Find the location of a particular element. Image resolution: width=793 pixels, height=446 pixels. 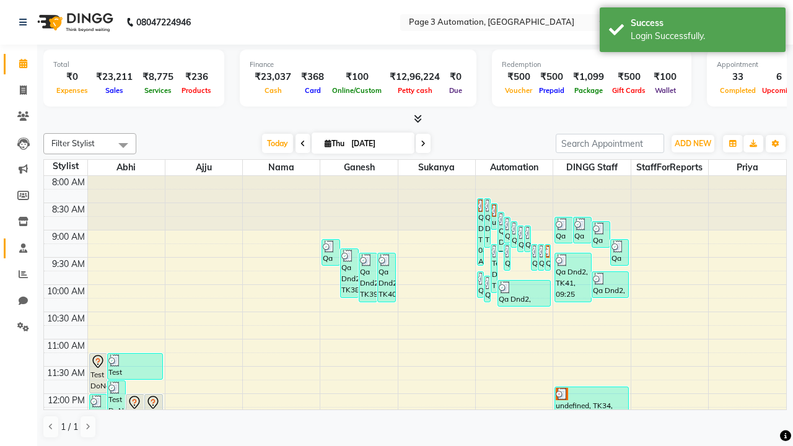

div: Stylist is located at coordinates (66, 166).